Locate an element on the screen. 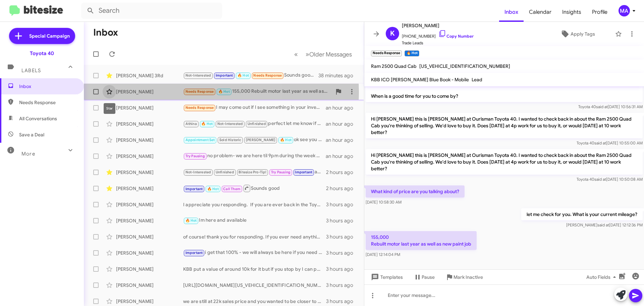 The image size is (644, 306). span: Pause is located at coordinates (428, 277).